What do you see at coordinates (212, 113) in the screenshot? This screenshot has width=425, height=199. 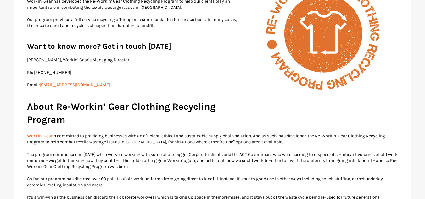 I see `h2: About Re-Workin’ Gear Clothing Recycling Program` at bounding box center [212, 113].